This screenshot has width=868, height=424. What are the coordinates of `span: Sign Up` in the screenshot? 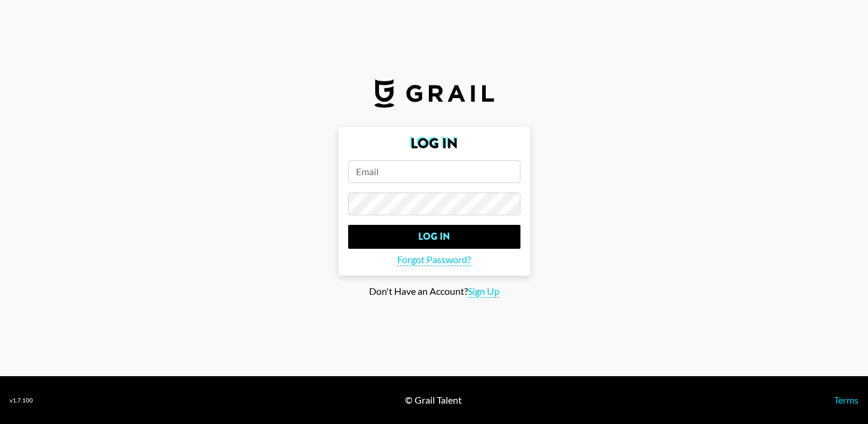 It's located at (483, 292).